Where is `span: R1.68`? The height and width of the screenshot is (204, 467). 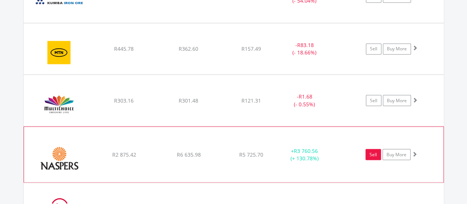 span: R1.68 is located at coordinates (306, 96).